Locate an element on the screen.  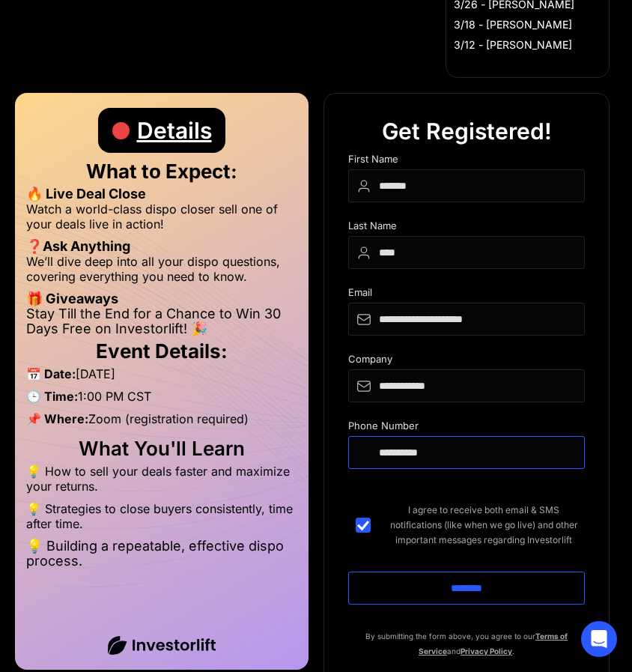
li: 💡 Building a repeatable, effective dispo process. is located at coordinates (162, 553).